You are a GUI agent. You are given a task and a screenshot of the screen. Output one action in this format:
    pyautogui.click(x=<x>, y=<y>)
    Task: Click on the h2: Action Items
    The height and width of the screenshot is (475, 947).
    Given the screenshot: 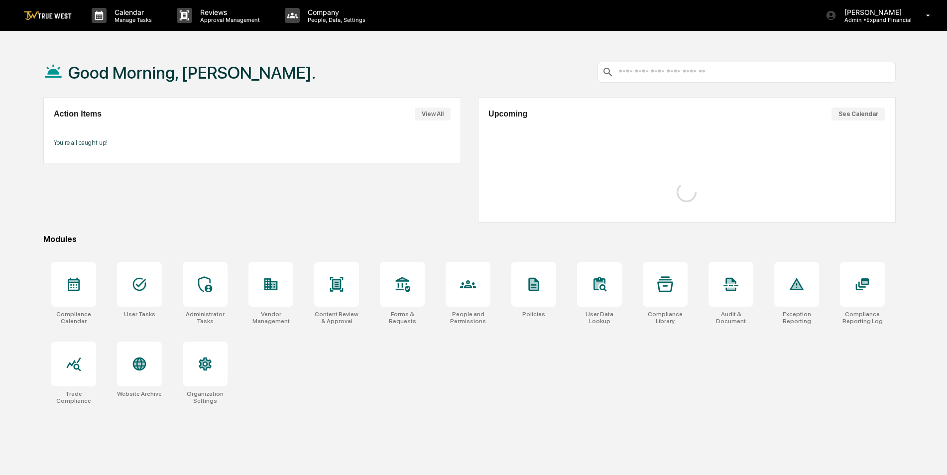 What is the action you would take?
    pyautogui.click(x=78, y=114)
    